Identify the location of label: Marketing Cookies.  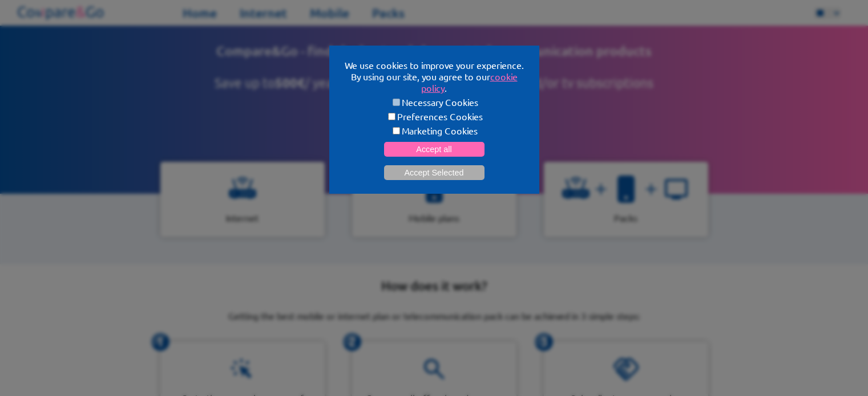
(434, 130).